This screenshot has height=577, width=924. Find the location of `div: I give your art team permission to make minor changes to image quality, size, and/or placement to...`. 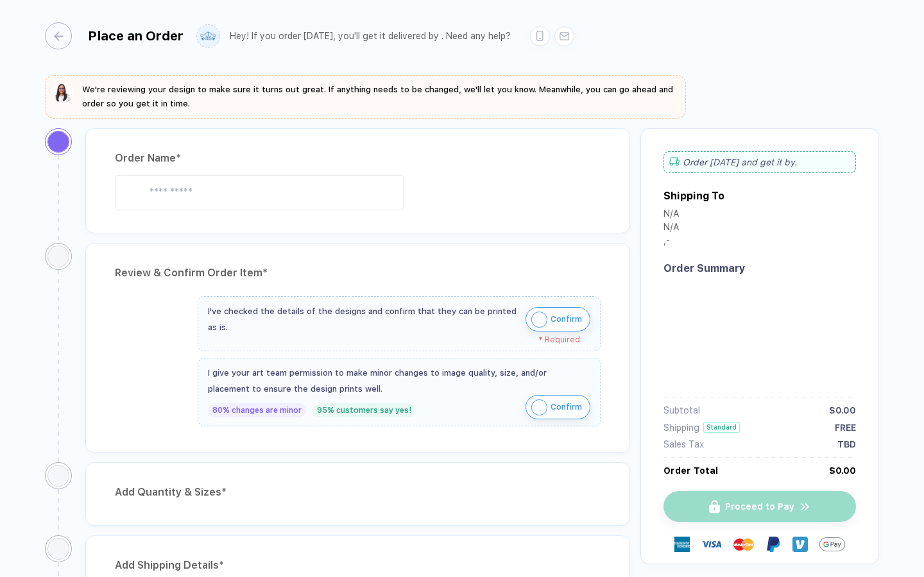

div: I give your art team permission to make minor changes to image quality, size, and/or placement to... is located at coordinates (399, 381).